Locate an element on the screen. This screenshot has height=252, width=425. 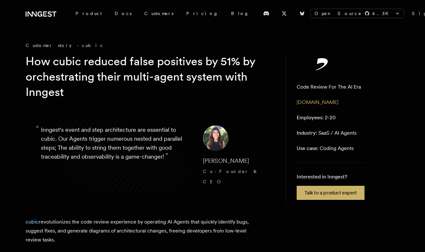
p: SaaS / AI Agents is located at coordinates (326, 133).